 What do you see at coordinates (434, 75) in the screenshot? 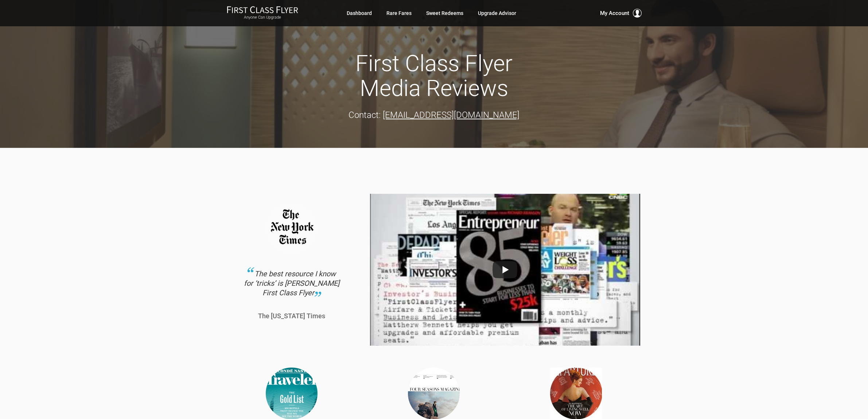
I see `span: First Class Flyer Media Reviews` at bounding box center [434, 75].